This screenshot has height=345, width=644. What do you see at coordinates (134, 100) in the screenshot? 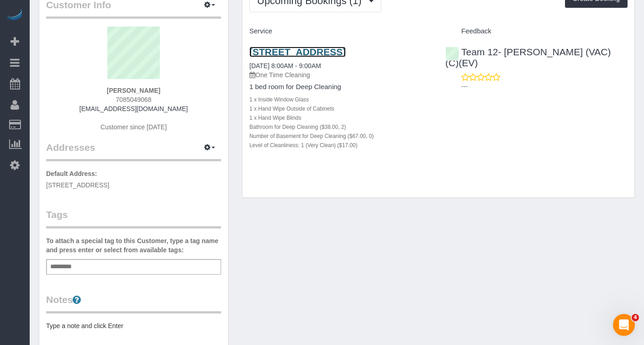
I see `span: 7085049068` at bounding box center [134, 100].